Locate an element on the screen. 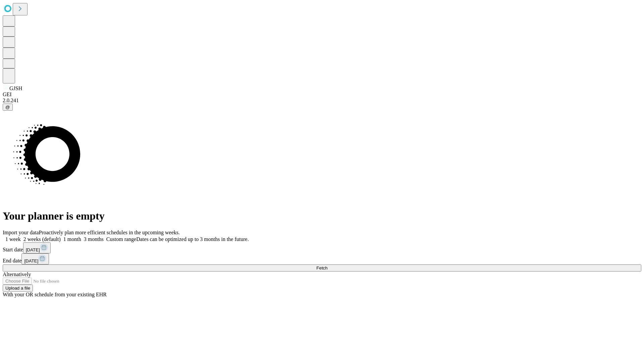  h1: Your planner is empty is located at coordinates (322, 216).